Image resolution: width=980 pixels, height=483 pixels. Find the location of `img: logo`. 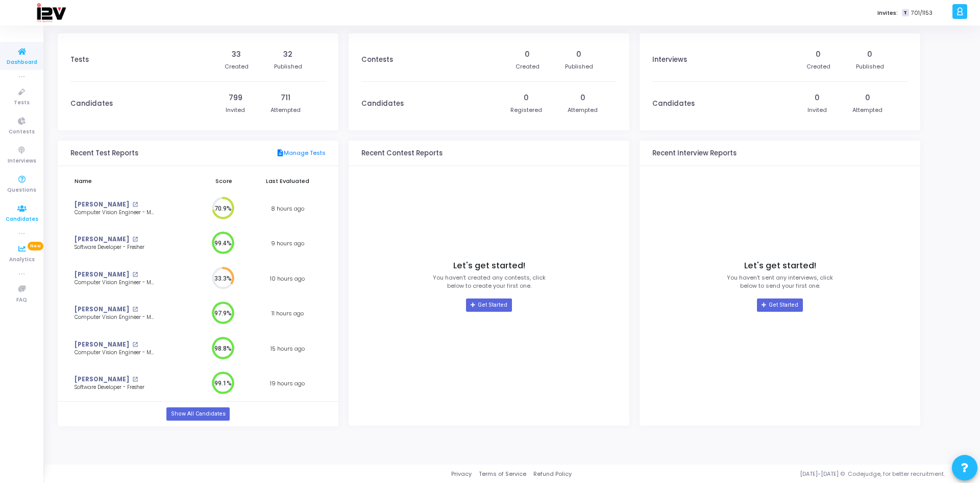

img: logo is located at coordinates (51, 13).